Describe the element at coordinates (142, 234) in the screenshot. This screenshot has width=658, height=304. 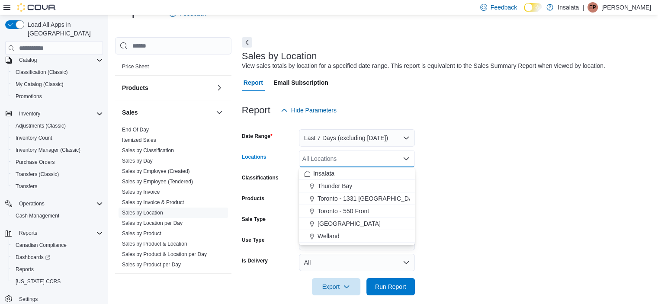
I see `span: Sales by Product` at that location.